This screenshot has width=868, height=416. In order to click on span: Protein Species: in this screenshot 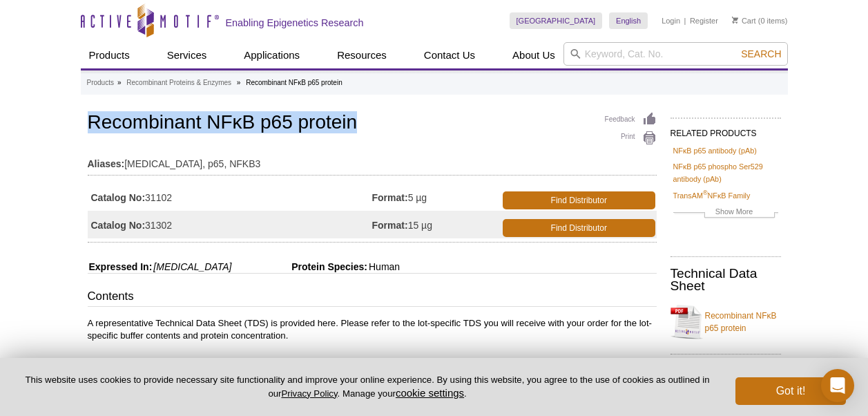, I will do `click(300, 267)`.